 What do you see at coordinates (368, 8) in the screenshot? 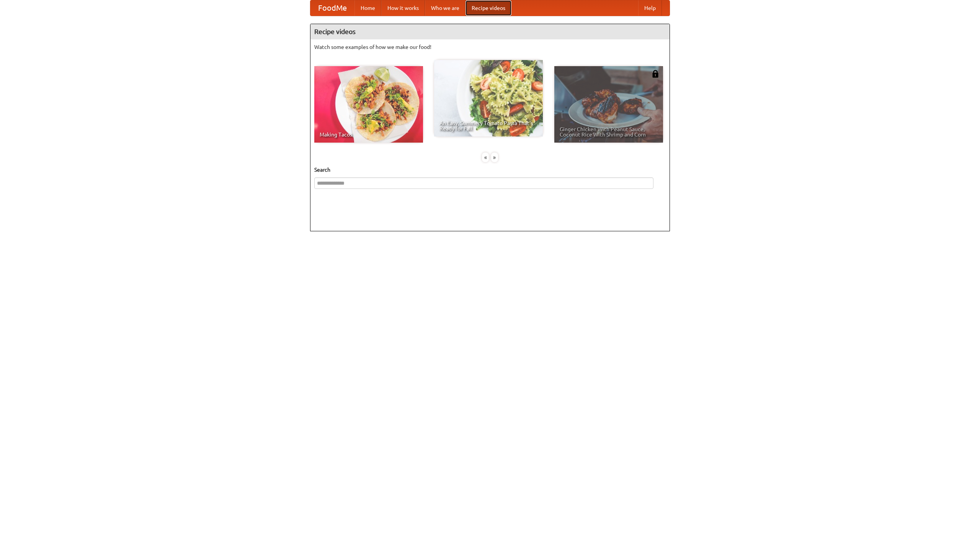
I see `a: Home` at bounding box center [368, 8].